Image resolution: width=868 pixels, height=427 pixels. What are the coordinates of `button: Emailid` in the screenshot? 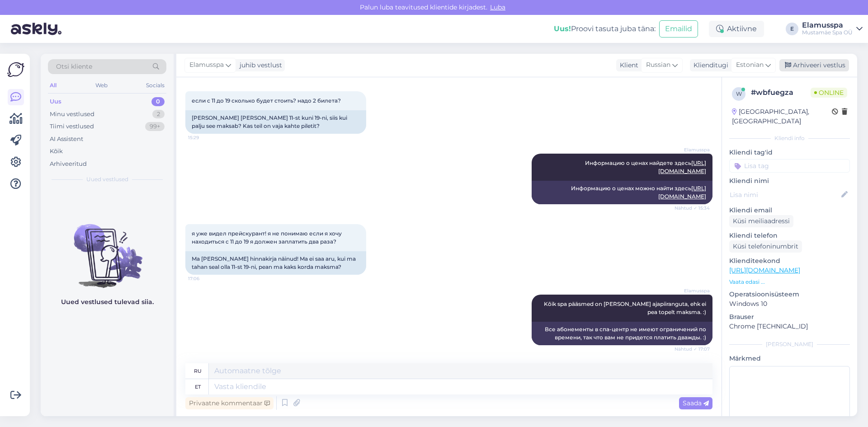 It's located at (679, 29).